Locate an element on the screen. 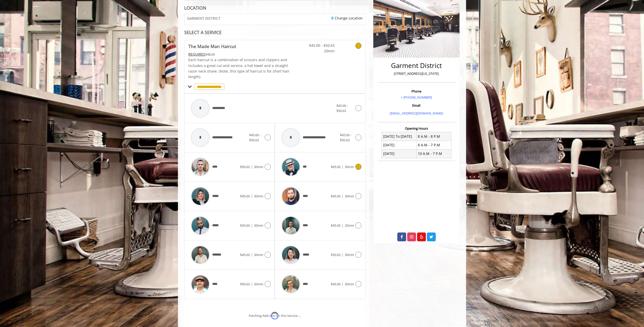 This screenshot has width=644, height=327. a: Change Location is located at coordinates (347, 18).